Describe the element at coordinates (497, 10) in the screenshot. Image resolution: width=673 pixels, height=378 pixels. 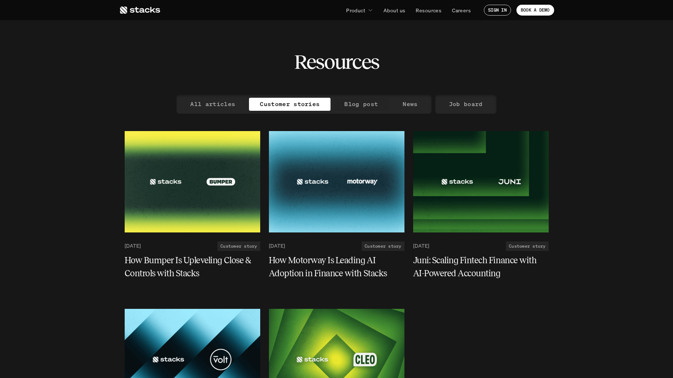
I see `a: SIGN IN` at that location.